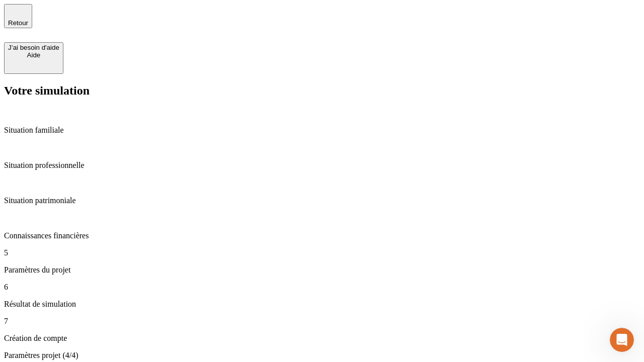  Describe the element at coordinates (322, 165) in the screenshot. I see `p: Situation professionnelle` at that location.